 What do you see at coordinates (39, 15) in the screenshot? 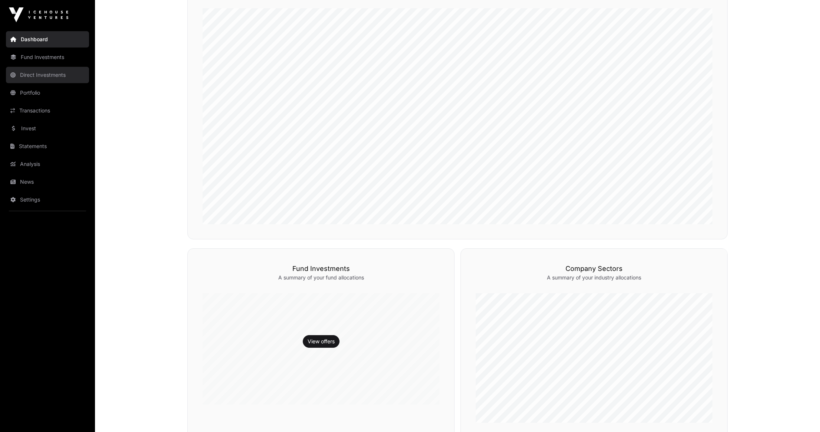
I see `img: Icehouse Ventures Logo` at bounding box center [39, 15].